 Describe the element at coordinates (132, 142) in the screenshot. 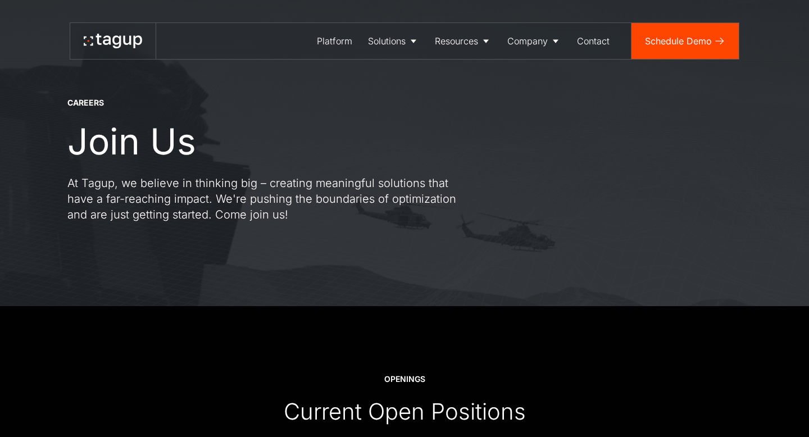

I see `h1: Join Us` at that location.